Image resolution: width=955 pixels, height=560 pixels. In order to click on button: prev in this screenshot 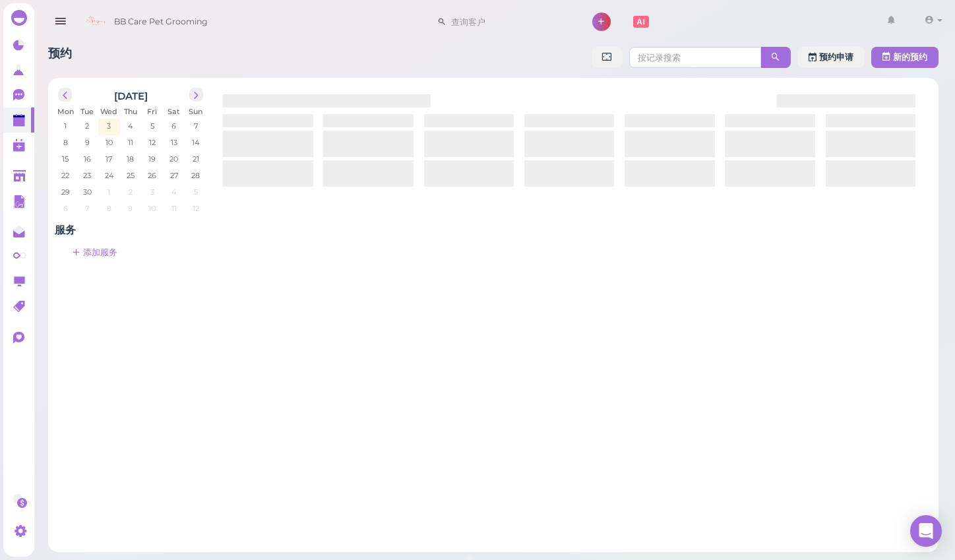, I will do `click(64, 94)`.